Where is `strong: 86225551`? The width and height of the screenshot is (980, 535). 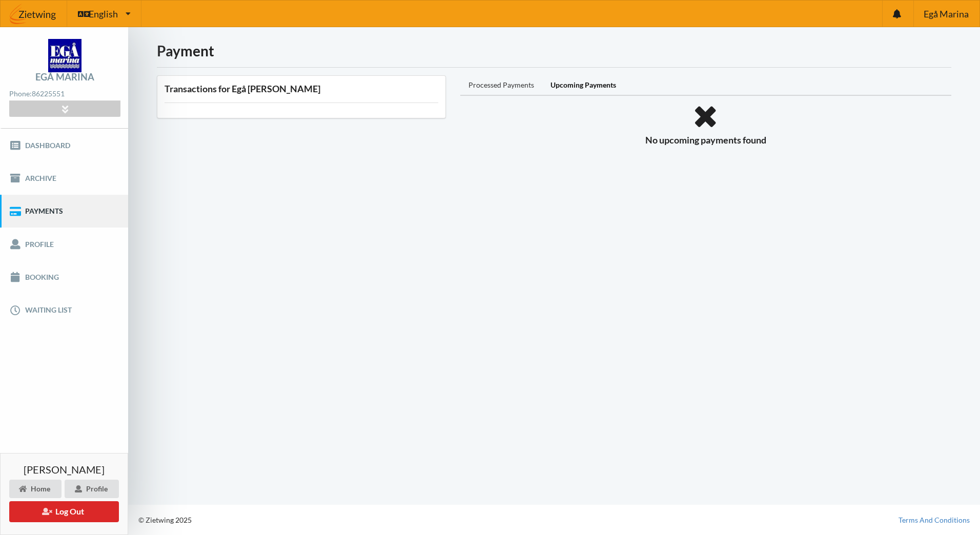
strong: 86225551 is located at coordinates (48, 93).